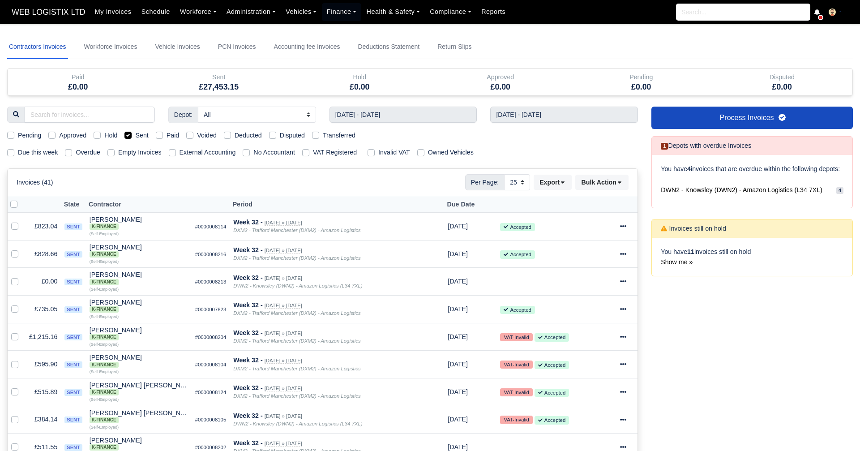 The image size is (860, 451). What do you see at coordinates (337, 204) in the screenshot?
I see `th: Period` at bounding box center [337, 204].